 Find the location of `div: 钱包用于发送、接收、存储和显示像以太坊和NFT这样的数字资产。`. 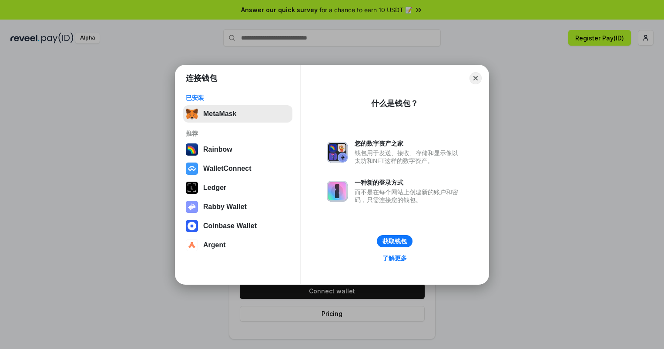

div: 钱包用于发送、接收、存储和显示像以太坊和NFT这样的数字资产。 is located at coordinates (408, 157).